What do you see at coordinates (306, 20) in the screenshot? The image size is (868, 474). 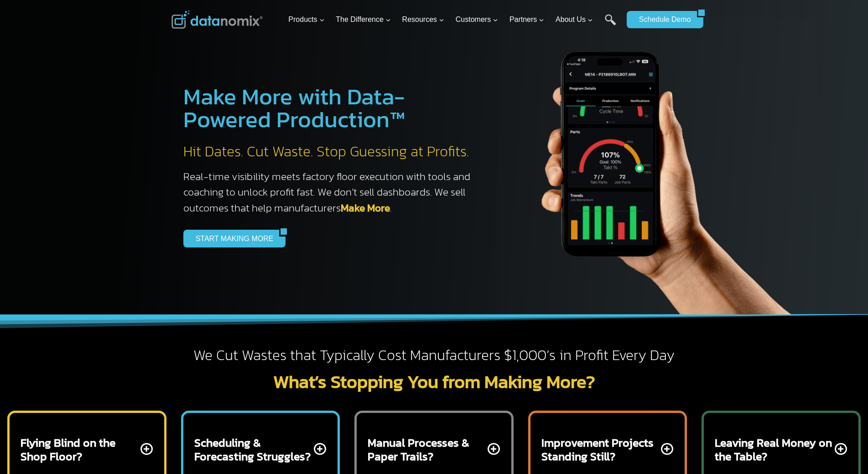 I see `span: Products` at bounding box center [306, 20].